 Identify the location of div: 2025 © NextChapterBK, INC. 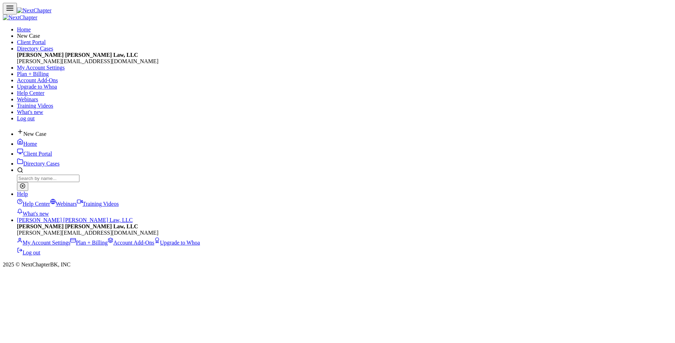
(338, 265).